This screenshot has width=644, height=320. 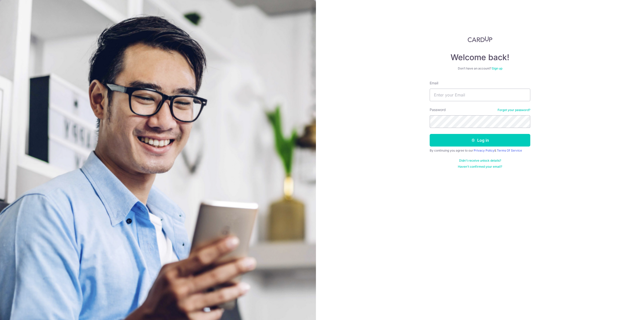 What do you see at coordinates (480, 167) in the screenshot?
I see `a: Haven't confirmed your email?` at bounding box center [480, 167].